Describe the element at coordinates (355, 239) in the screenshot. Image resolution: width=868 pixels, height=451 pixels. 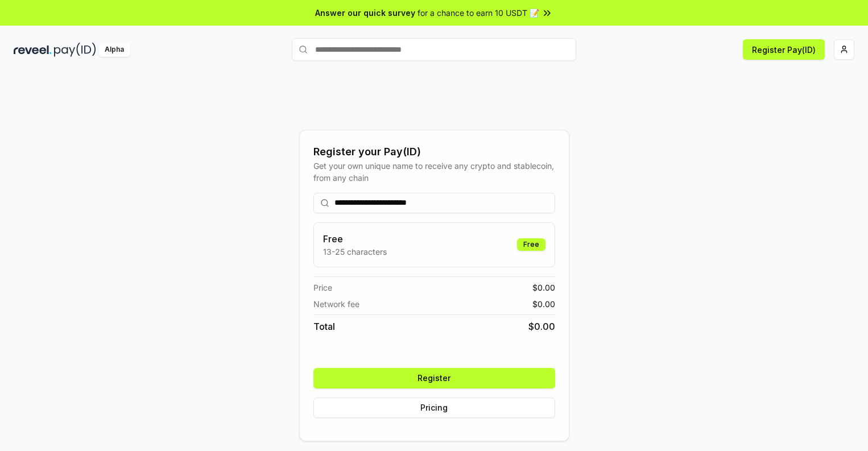
I see `h3: Free` at that location.